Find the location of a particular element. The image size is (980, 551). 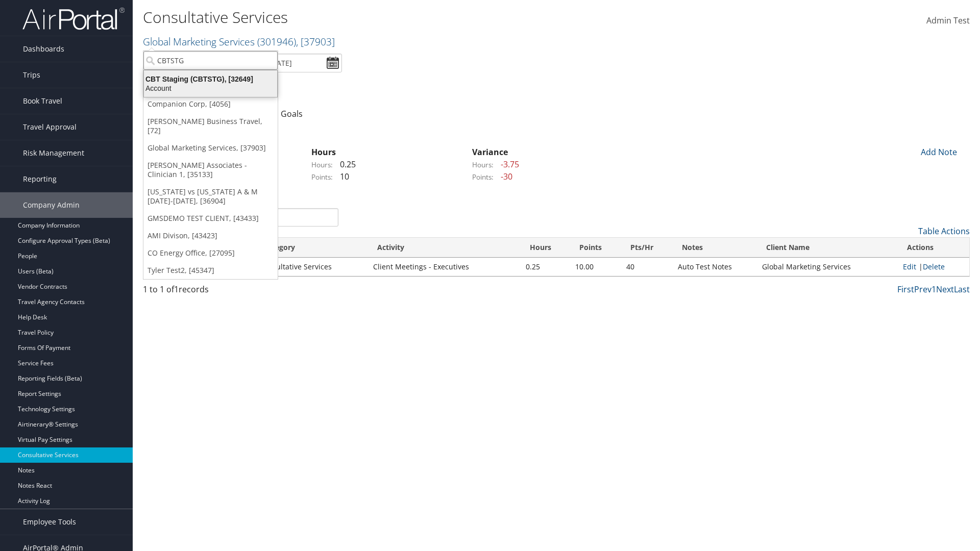

span: , [ 37903 ] is located at coordinates (315, 41).